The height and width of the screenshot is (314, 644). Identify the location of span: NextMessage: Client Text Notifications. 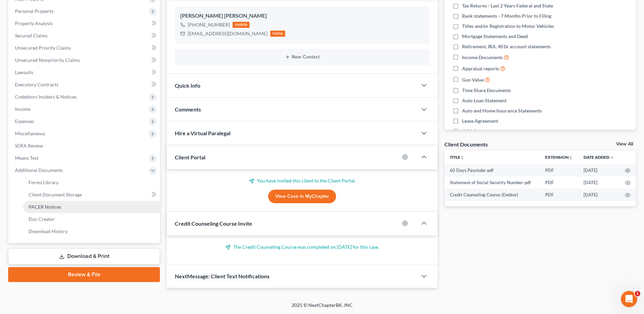
(222, 276).